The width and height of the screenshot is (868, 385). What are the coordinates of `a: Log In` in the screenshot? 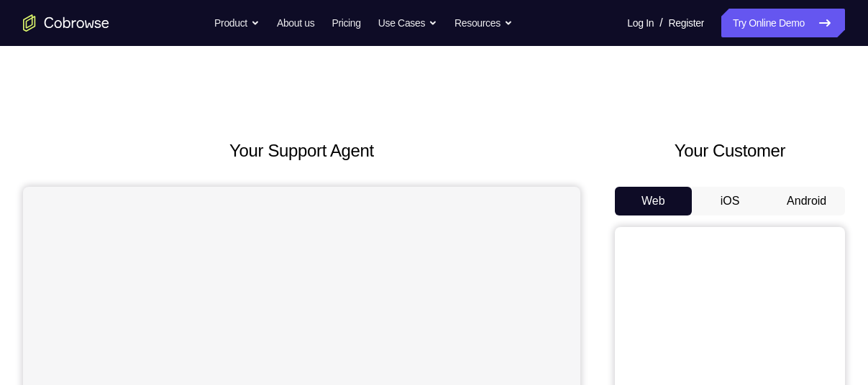 It's located at (640, 23).